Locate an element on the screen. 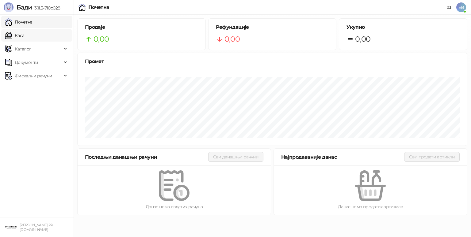 The width and height of the screenshot is (471, 237). a: Документација is located at coordinates (449, 7).